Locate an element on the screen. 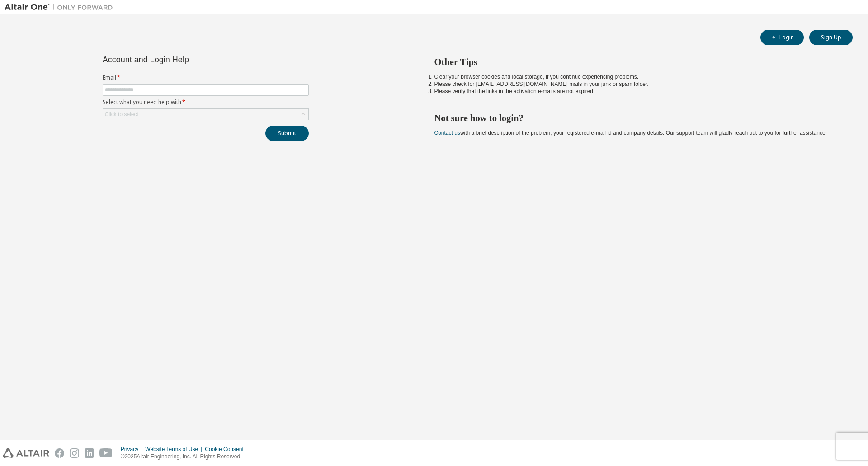 The width and height of the screenshot is (868, 466). img: Altair One is located at coordinates (61, 8).